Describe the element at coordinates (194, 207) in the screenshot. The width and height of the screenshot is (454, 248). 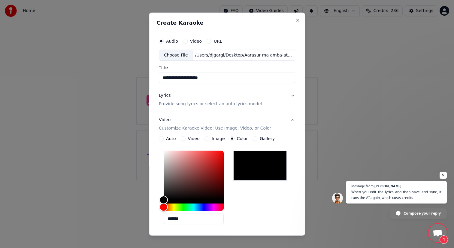
I see `div: Hue` at that location.